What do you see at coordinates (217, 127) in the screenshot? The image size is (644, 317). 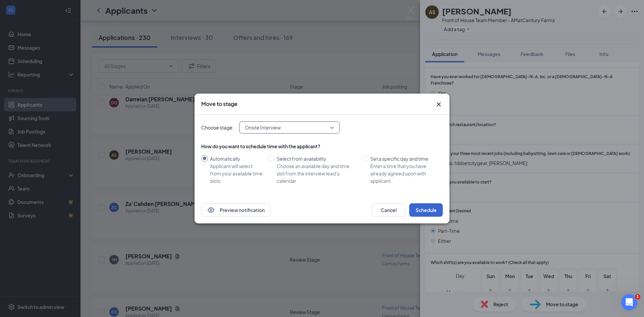 I see `span: Choose stage:` at bounding box center [217, 127].